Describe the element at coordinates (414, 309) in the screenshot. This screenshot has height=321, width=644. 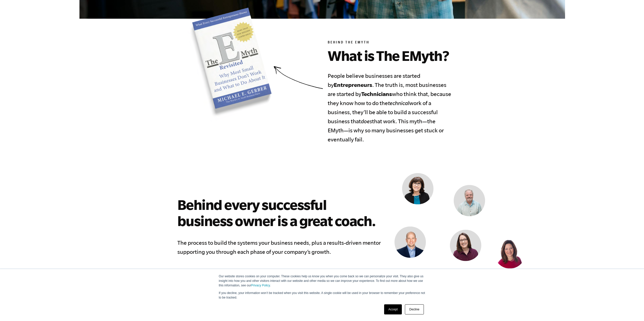
I see `a: Decline` at that location.